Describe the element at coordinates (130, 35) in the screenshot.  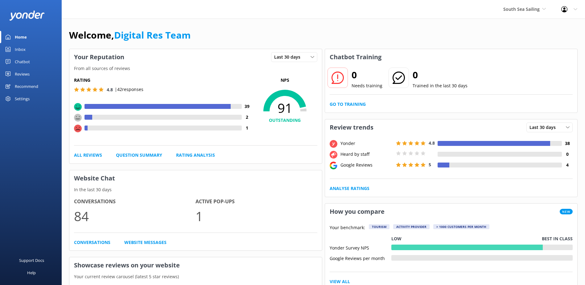
I see `h1: Welcome,` at that location.